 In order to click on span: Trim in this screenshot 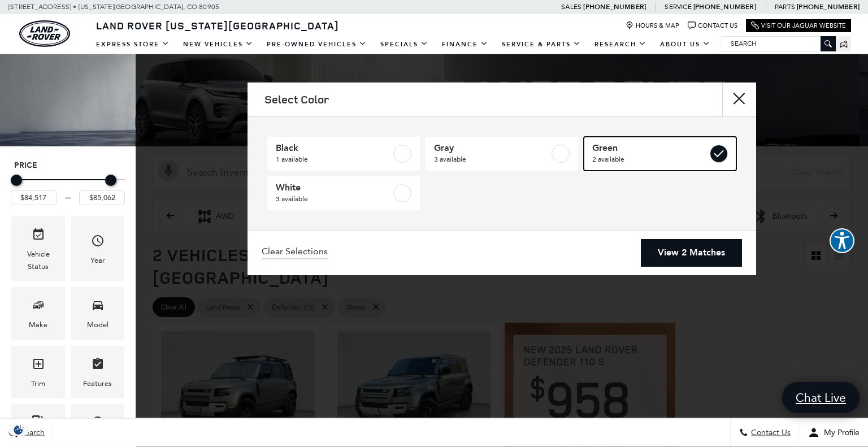, I will do `click(38, 366)`.